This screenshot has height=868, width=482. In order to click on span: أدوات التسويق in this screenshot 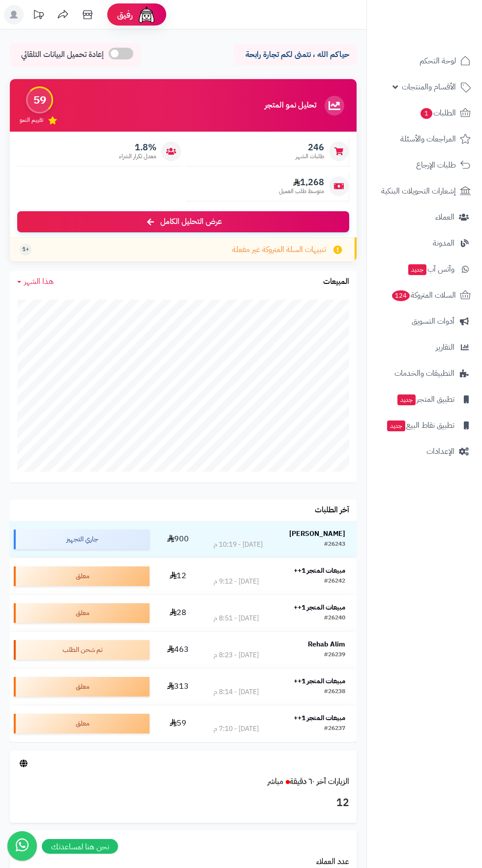, I will do `click(433, 321)`.